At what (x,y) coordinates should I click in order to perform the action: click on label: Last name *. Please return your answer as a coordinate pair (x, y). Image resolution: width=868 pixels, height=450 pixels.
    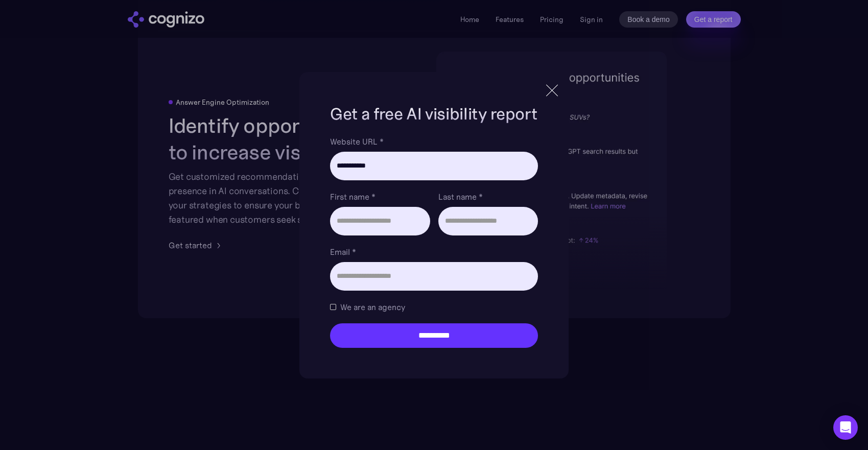
    Looking at the image, I should click on (488, 197).